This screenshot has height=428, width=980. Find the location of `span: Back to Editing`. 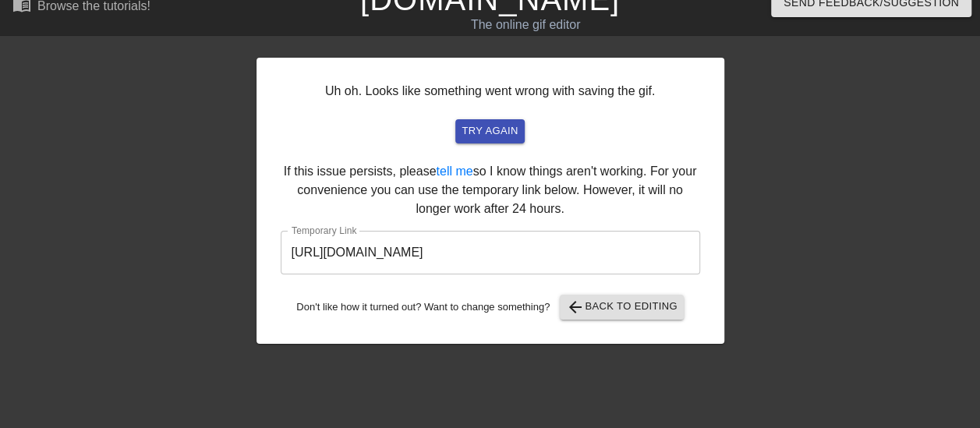

span: Back to Editing is located at coordinates (621, 307).